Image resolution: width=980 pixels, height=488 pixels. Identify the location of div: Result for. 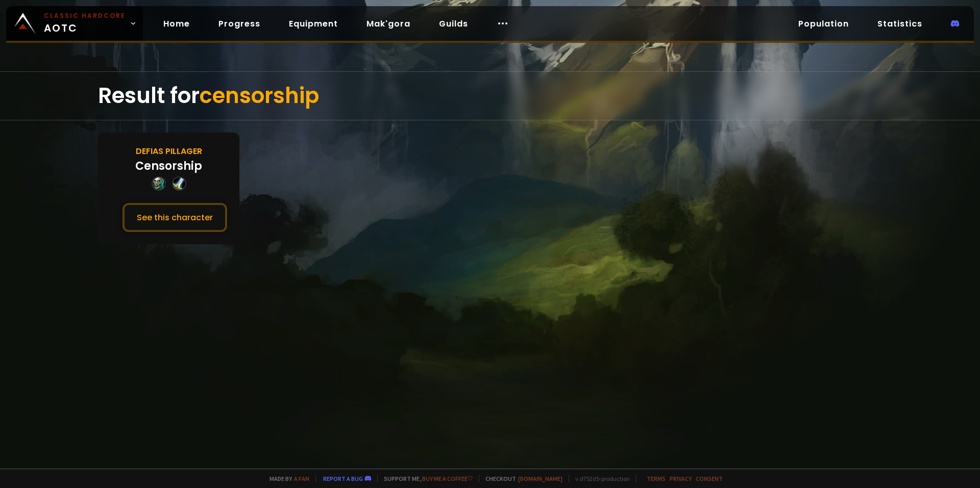
(490, 96).